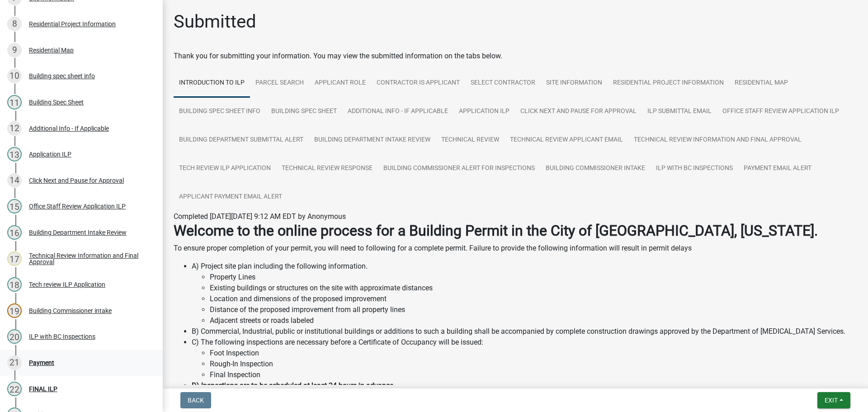 Image resolution: width=868 pixels, height=412 pixels. I want to click on li: C) The following inspections are necessary before a Certificate of Occupancy will be issued:, so click(524, 359).